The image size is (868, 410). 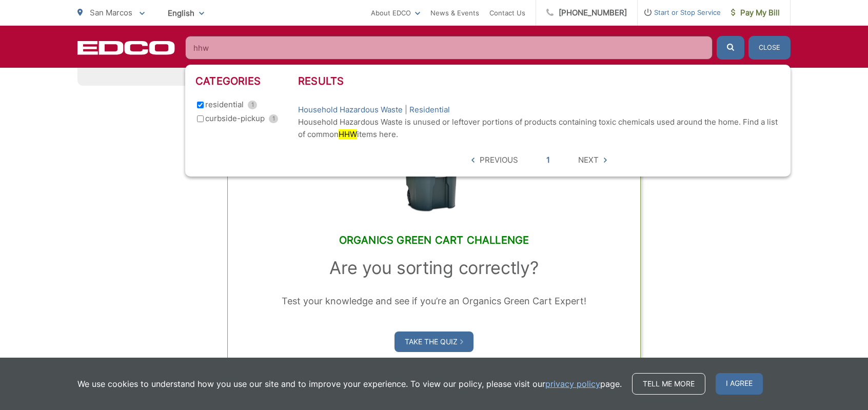 I want to click on p: We use cookies to understand how you use our site and to improve your experience. To view our pol..., so click(x=349, y=384).